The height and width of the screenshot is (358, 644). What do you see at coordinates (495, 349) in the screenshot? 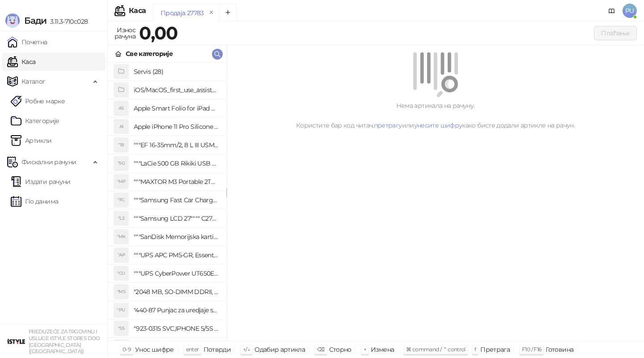
I see `div: Претрага` at bounding box center [495, 349].